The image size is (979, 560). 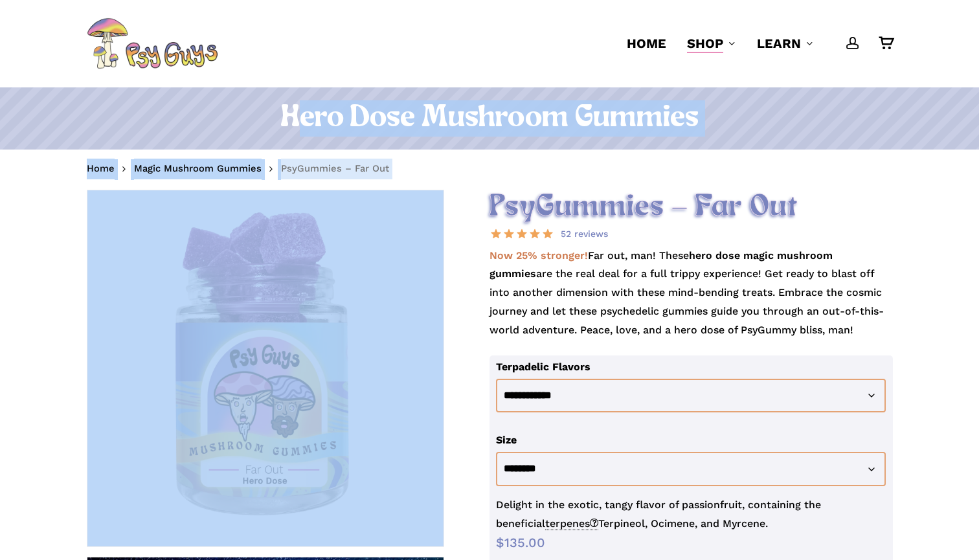 I want to click on strong: Now 25% stronger!, so click(x=538, y=255).